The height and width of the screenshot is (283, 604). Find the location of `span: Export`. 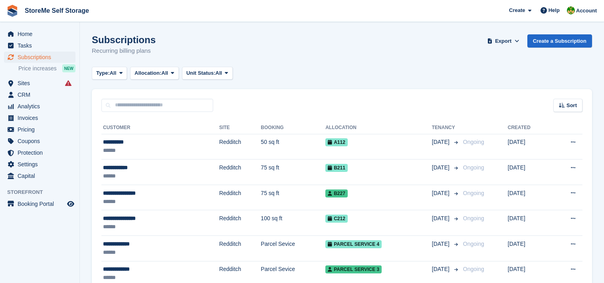

span: Export is located at coordinates (503, 41).